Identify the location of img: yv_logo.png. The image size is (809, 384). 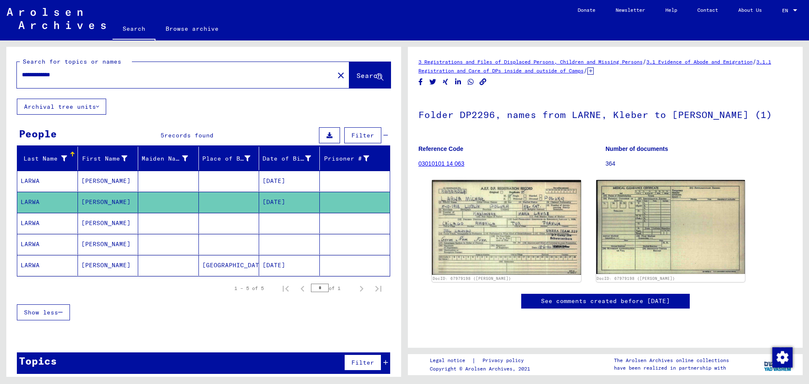
(777, 364).